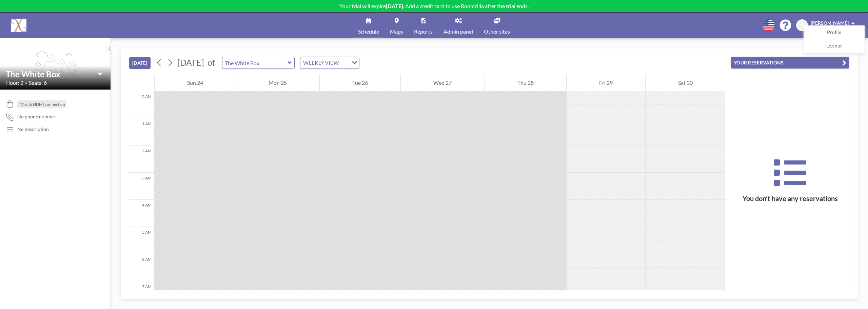 The height and width of the screenshot is (309, 868). What do you see at coordinates (142, 213) in the screenshot?
I see `div: 4 AM` at bounding box center [142, 213].